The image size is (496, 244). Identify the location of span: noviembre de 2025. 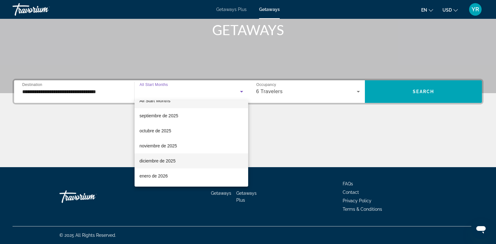
(158, 146).